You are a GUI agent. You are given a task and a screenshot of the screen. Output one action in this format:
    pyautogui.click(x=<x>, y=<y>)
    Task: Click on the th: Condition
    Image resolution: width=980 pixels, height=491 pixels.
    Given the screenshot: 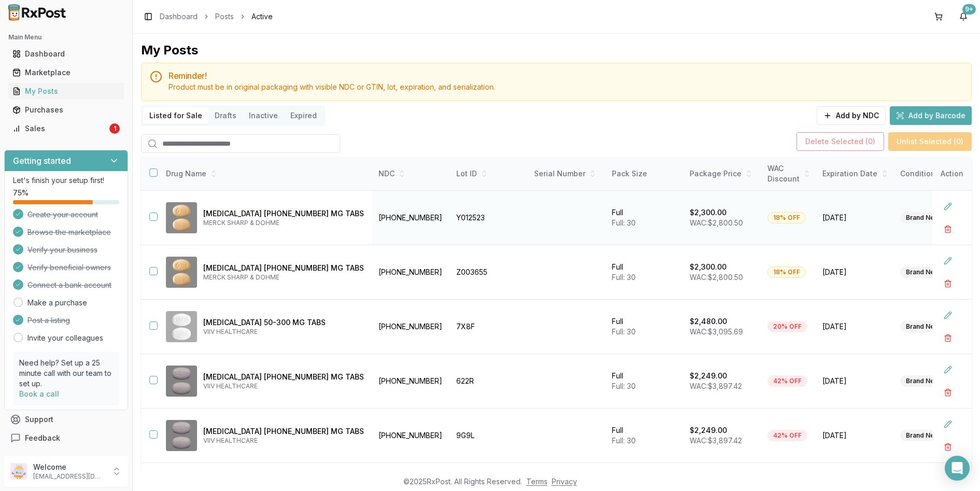 What is the action you would take?
    pyautogui.click(x=932, y=174)
    